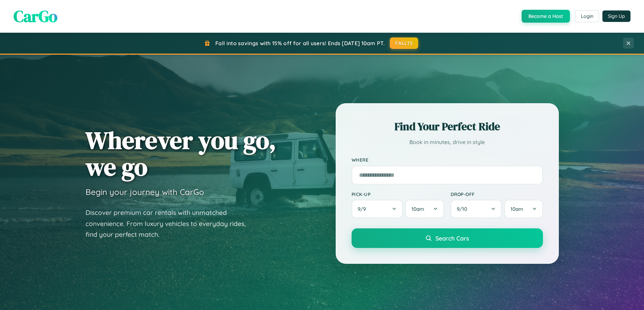 This screenshot has width=644, height=310. I want to click on button: Sign Up, so click(616, 17).